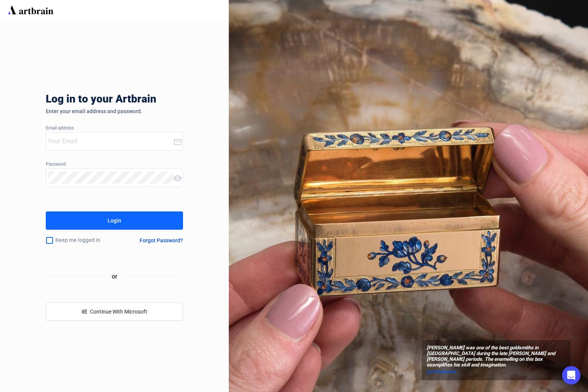  I want to click on div: Login, so click(115, 220).